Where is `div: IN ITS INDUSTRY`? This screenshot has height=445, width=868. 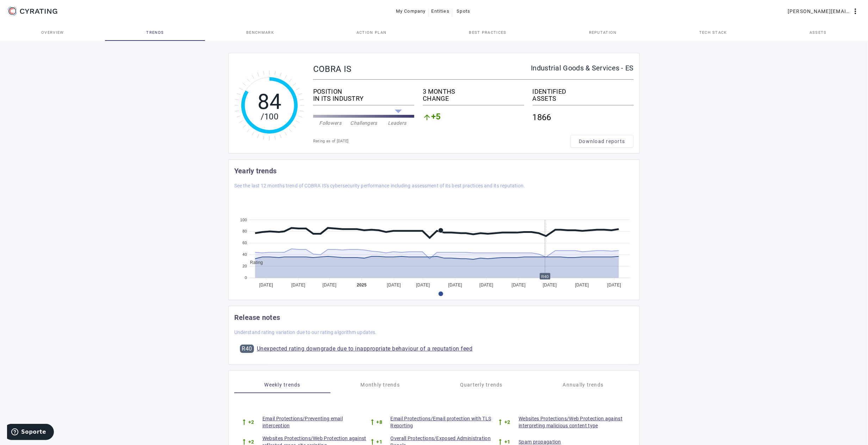 div: IN ITS INDUSTRY is located at coordinates (363, 99).